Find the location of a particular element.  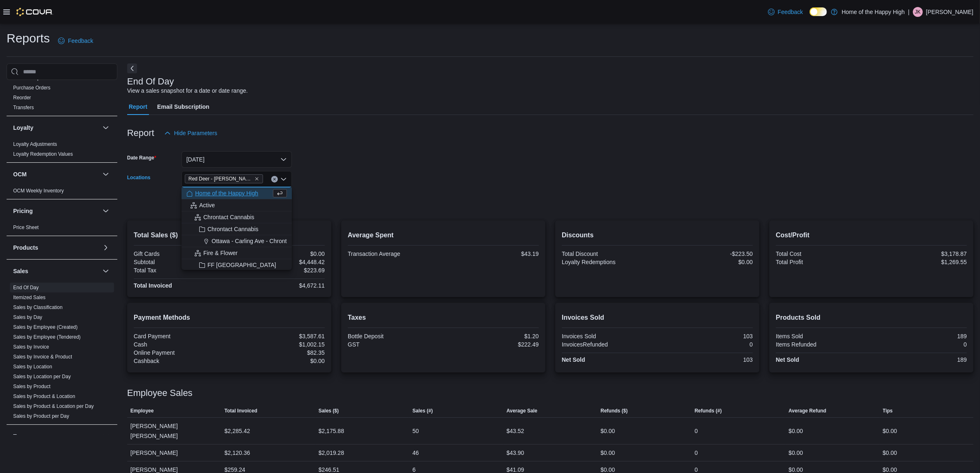

h3: Taxes is located at coordinates (21, 437).